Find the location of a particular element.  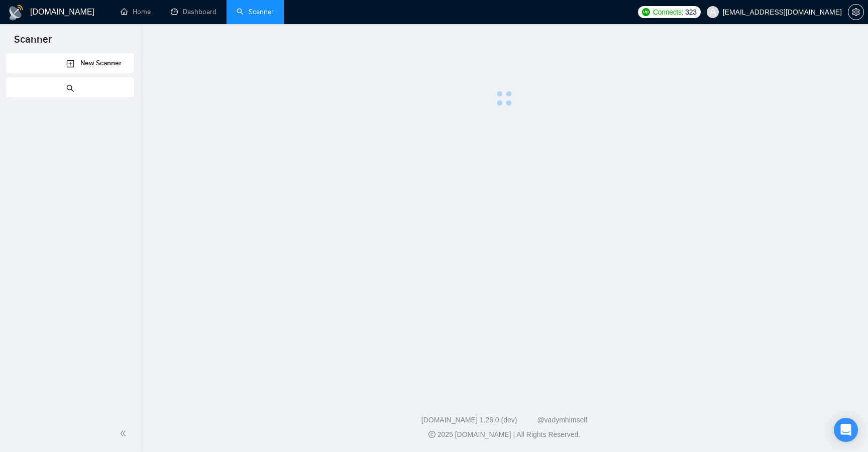

div: Open Intercom Messenger is located at coordinates (846, 430).